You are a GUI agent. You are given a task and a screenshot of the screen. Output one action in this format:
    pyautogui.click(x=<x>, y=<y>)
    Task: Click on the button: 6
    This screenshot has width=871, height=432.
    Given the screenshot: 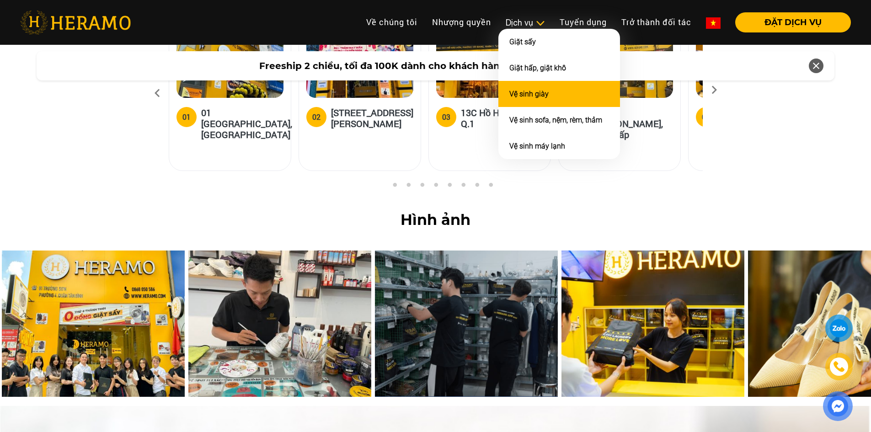 What is the action you would take?
    pyautogui.click(x=449, y=187)
    